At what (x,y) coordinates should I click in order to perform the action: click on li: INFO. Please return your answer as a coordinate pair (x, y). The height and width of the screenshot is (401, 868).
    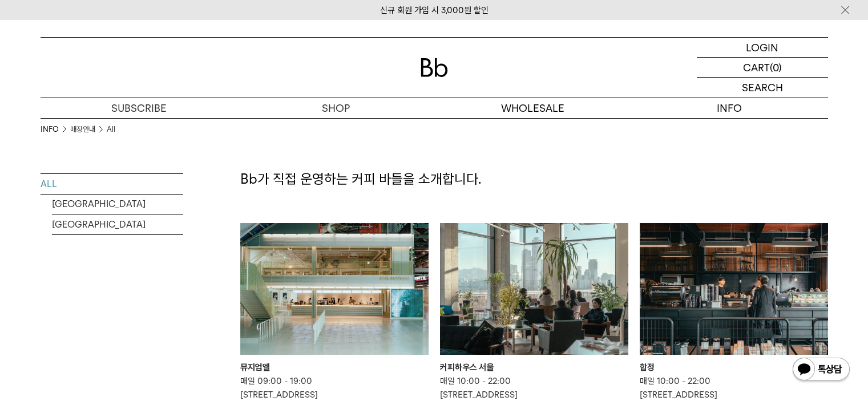
    Looking at the image, I should click on (56, 130).